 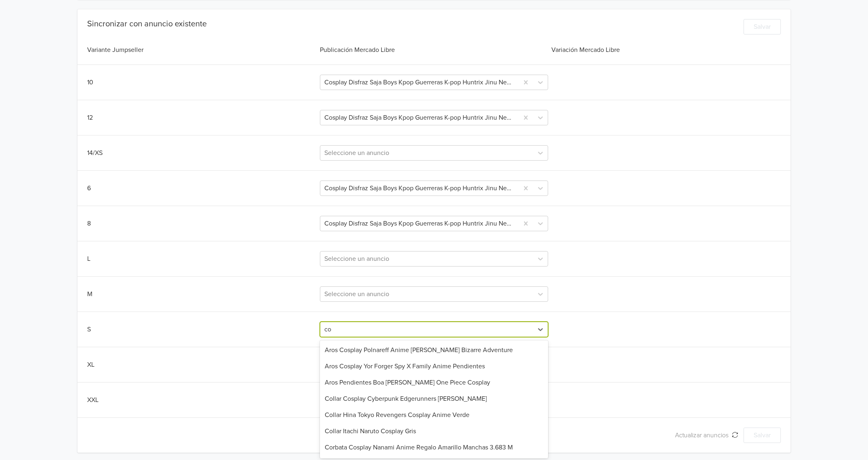 What do you see at coordinates (203, 365) in the screenshot?
I see `div: XL` at bounding box center [203, 365].